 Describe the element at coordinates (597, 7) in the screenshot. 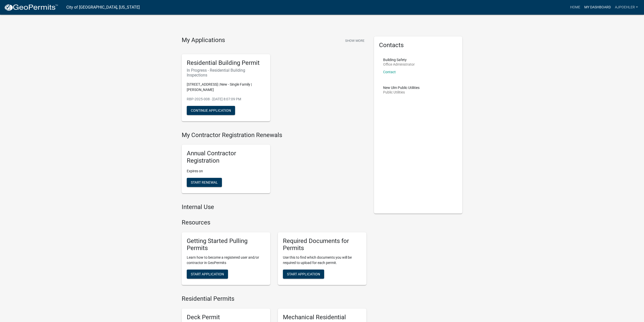

I see `a: My Dashboard` at that location.